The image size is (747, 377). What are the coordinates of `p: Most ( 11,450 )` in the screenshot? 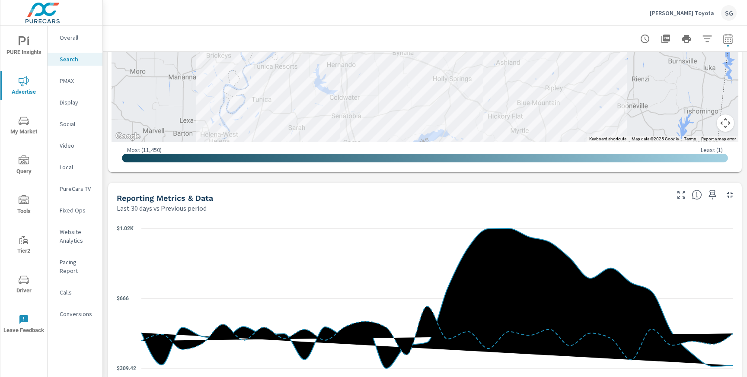 It's located at (144, 150).